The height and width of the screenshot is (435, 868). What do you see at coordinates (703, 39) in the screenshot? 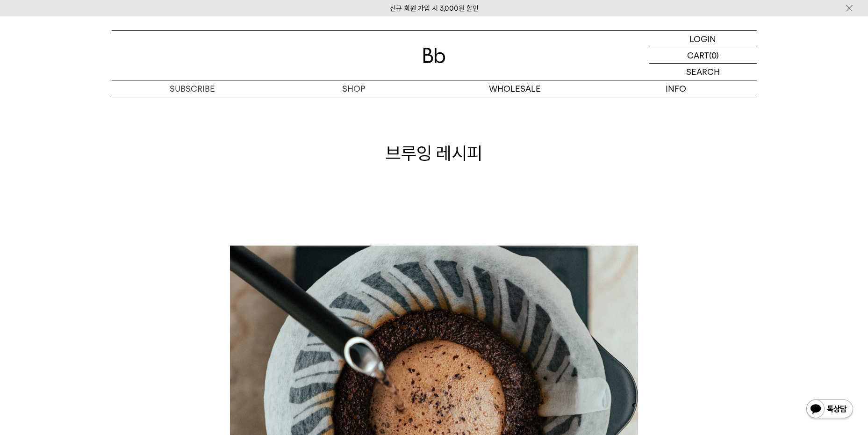
I see `a: LOGIN` at bounding box center [703, 39].